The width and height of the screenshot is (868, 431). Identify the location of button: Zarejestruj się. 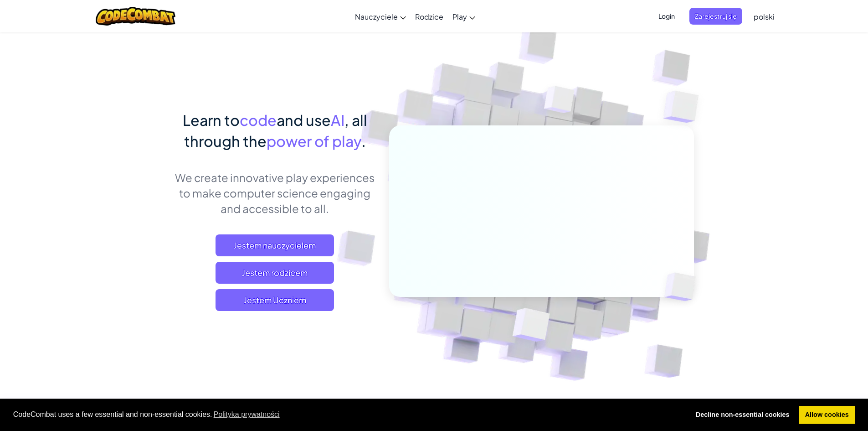
(716, 16).